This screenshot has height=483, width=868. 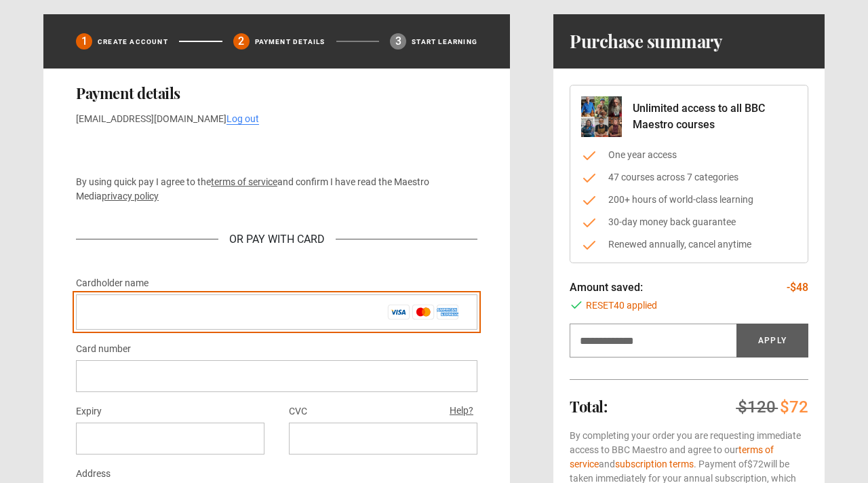 What do you see at coordinates (290, 41) in the screenshot?
I see `p: Payment details` at bounding box center [290, 41].